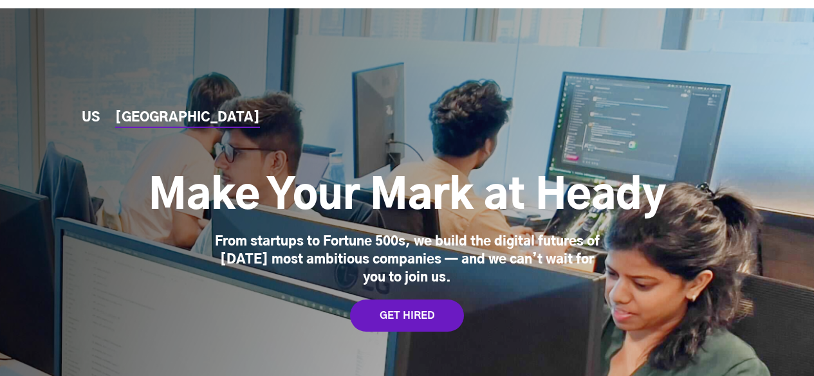  Describe the element at coordinates (91, 118) in the screenshot. I see `a: US` at that location.